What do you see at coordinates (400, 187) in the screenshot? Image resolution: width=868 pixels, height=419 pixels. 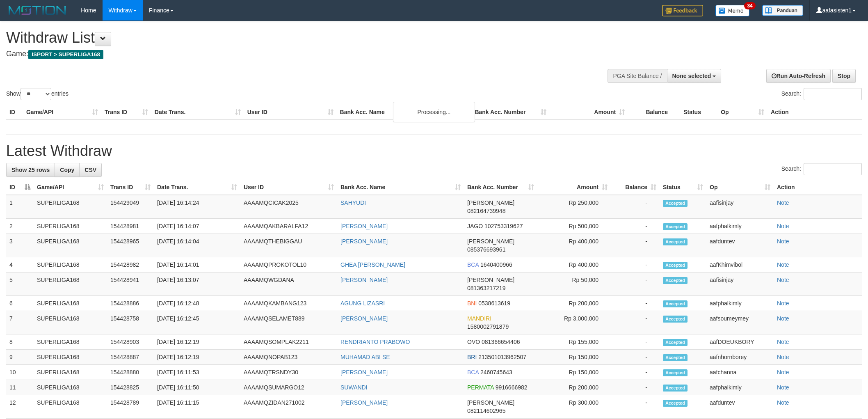 I see `th: Bank Acc. Name: activate to sort column ascending` at bounding box center [400, 187].